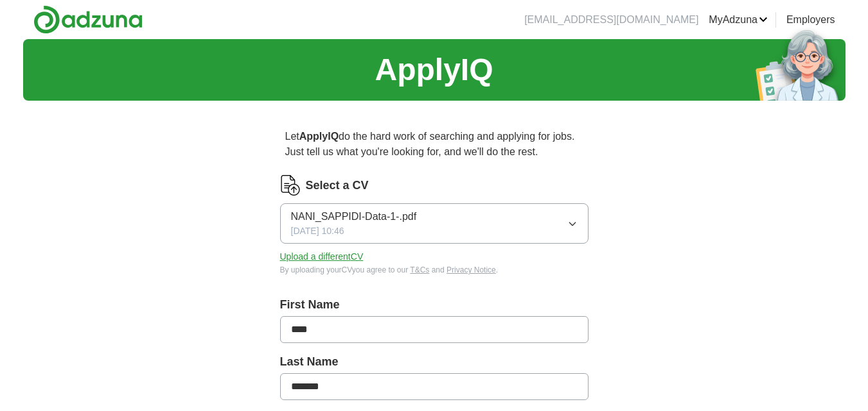 This screenshot has height=411, width=868. Describe the element at coordinates (434, 270) in the screenshot. I see `div: By uploading your CV you agree to our and .` at that location.